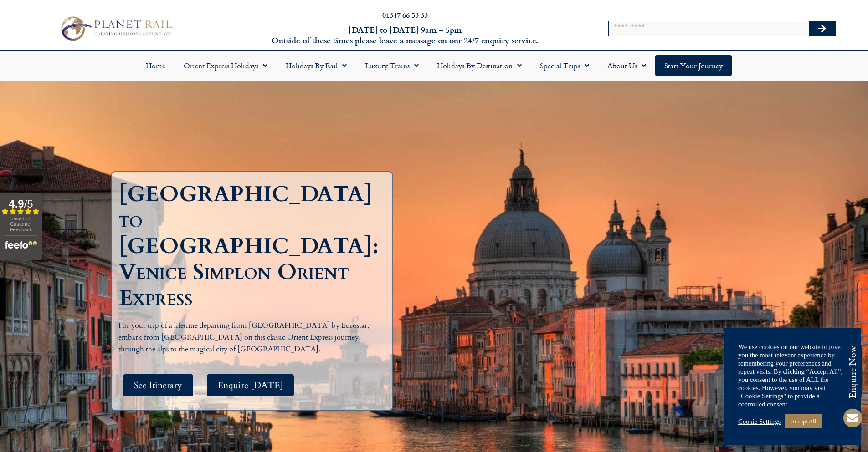 The image size is (868, 452). I want to click on button: Search, so click(822, 28).